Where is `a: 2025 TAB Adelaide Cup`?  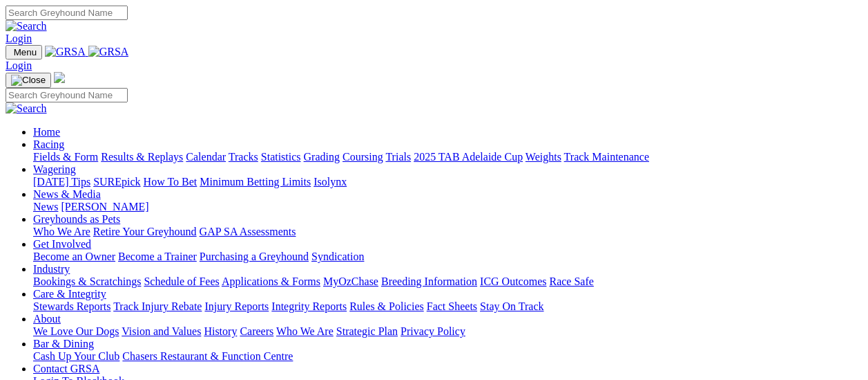
a: 2025 TAB Adelaide Cup is located at coordinates (469, 156).